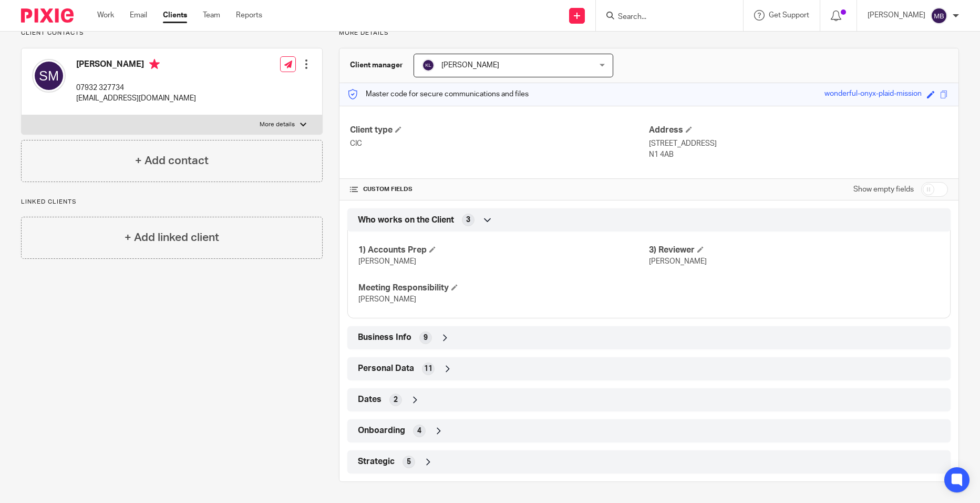  Describe the element at coordinates (799, 155) in the screenshot. I see `p: N1 4AB` at that location.